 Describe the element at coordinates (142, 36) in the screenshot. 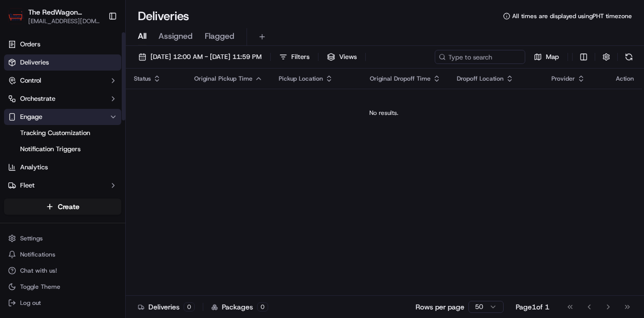

I see `span: All` at that location.